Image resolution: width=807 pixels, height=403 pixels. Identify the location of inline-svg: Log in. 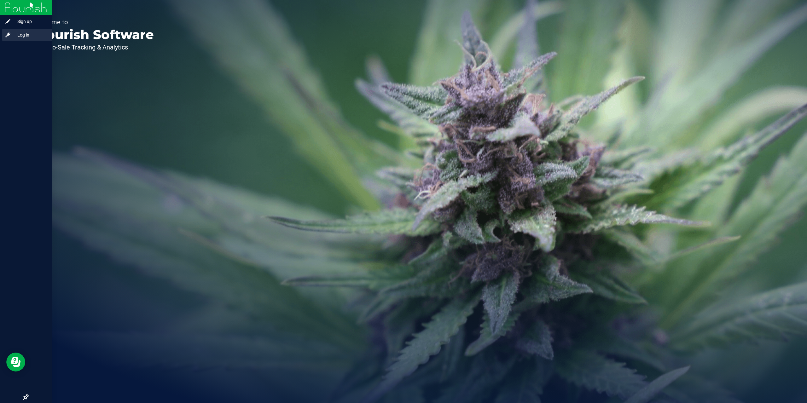
(8, 35).